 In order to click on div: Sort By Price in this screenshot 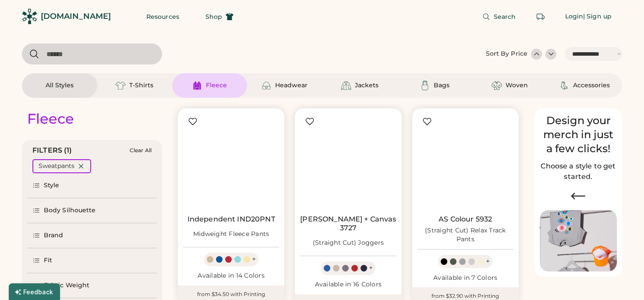, I will do `click(506, 54)`.